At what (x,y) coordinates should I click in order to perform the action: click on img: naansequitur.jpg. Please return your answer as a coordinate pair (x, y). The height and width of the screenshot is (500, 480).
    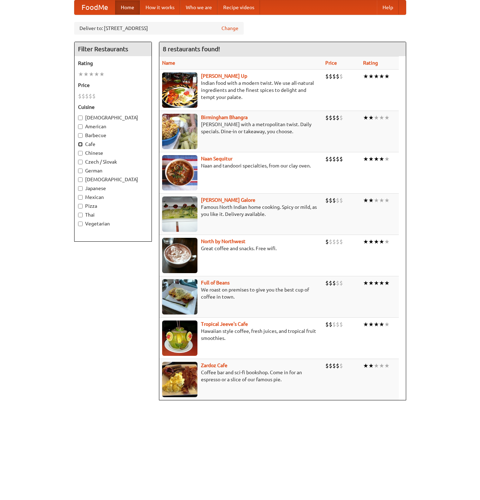
    Looking at the image, I should click on (180, 173).